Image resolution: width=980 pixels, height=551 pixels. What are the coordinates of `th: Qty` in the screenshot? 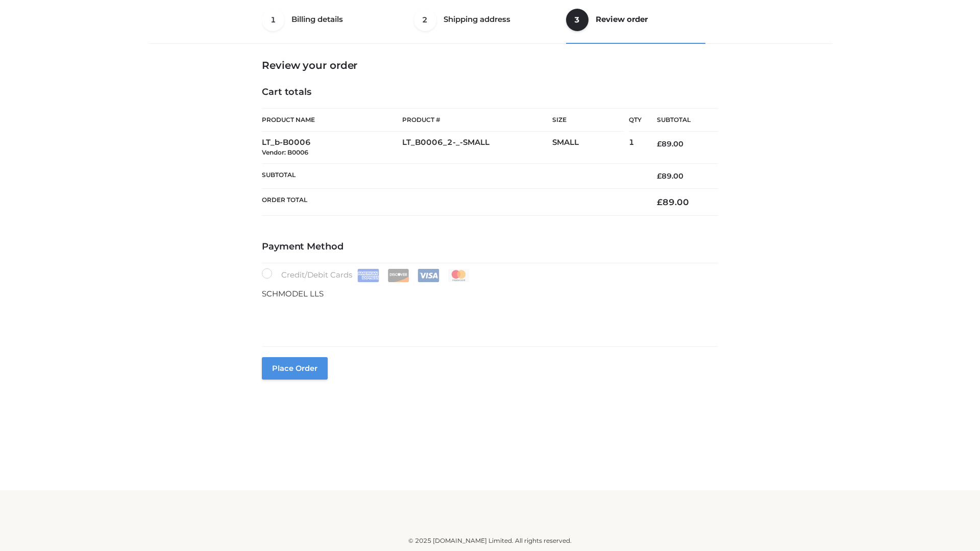 It's located at (635, 120).